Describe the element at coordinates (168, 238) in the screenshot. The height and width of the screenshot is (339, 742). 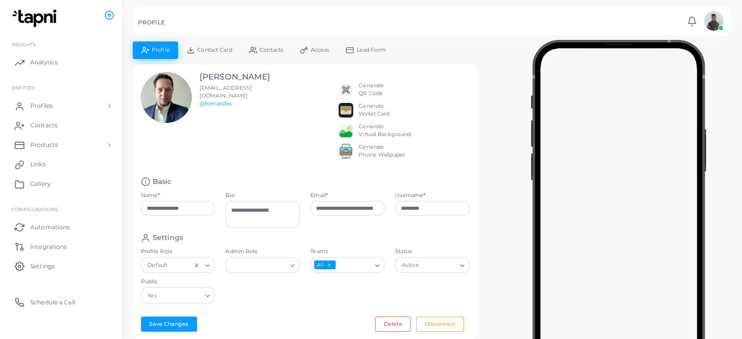
I see `h4: Settings` at that location.